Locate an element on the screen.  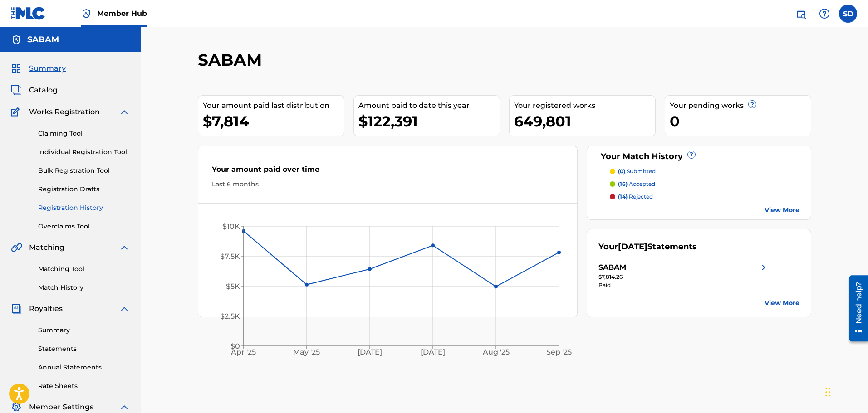
tspan: $7.5K is located at coordinates (230, 256).